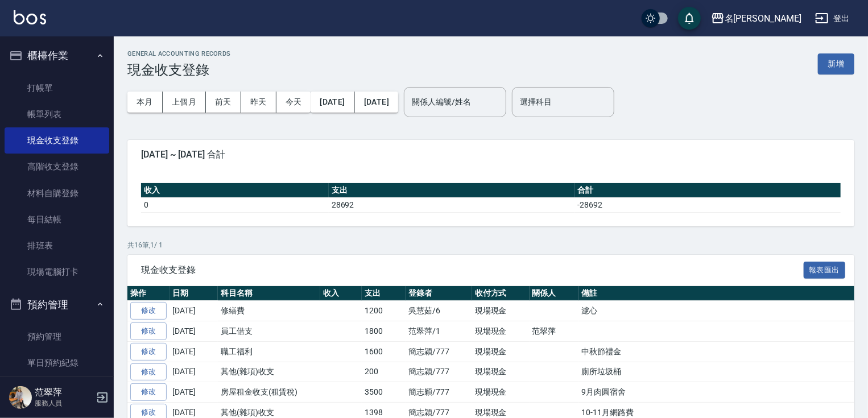 This screenshot has height=418, width=868. Describe the element at coordinates (21, 398) in the screenshot. I see `img: Person` at that location.